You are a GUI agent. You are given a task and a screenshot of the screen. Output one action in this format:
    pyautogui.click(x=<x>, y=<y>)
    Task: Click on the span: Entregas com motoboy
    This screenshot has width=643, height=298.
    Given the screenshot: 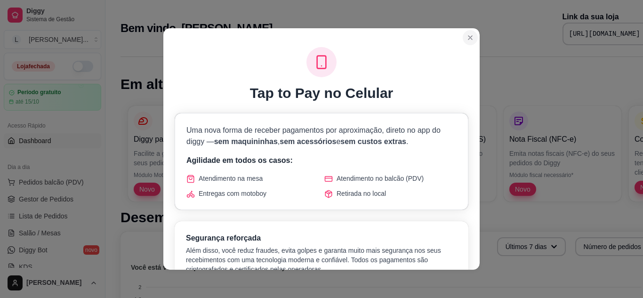 What is the action you would take?
    pyautogui.click(x=233, y=194)
    